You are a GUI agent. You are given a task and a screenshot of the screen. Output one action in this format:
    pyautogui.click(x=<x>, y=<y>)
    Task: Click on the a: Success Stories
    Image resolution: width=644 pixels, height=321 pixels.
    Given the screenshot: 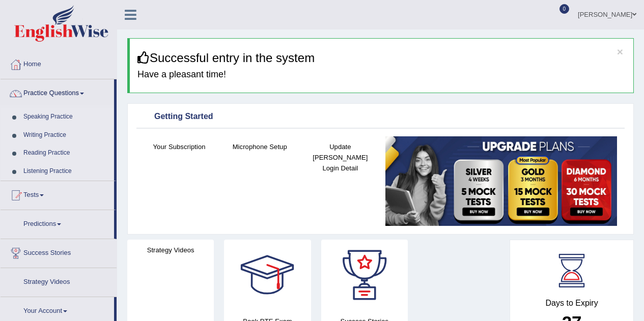 What is the action you would take?
    pyautogui.click(x=59, y=251)
    